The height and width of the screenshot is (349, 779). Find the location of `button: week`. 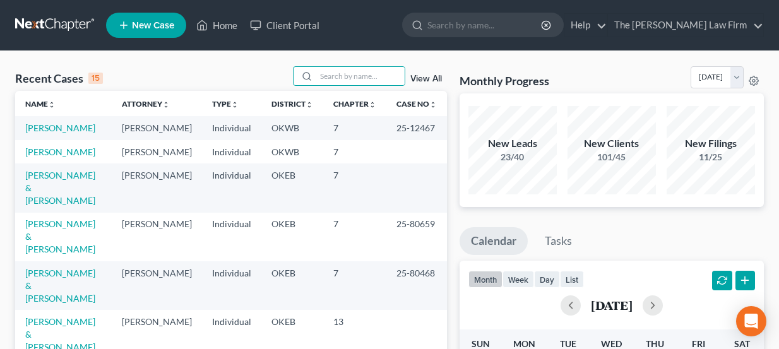

button: week is located at coordinates (518, 279).